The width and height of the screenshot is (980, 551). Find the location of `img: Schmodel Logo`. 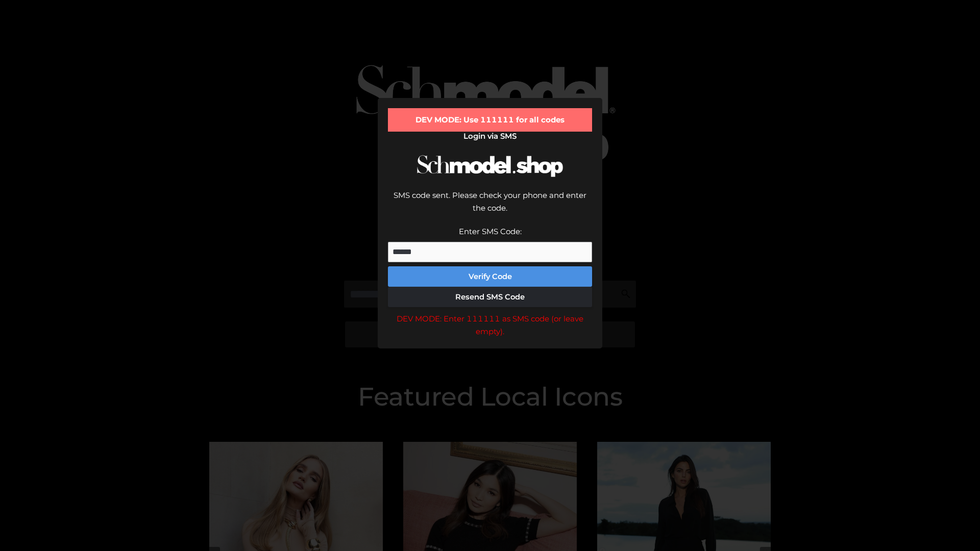

img: Schmodel Logo is located at coordinates (490, 166).